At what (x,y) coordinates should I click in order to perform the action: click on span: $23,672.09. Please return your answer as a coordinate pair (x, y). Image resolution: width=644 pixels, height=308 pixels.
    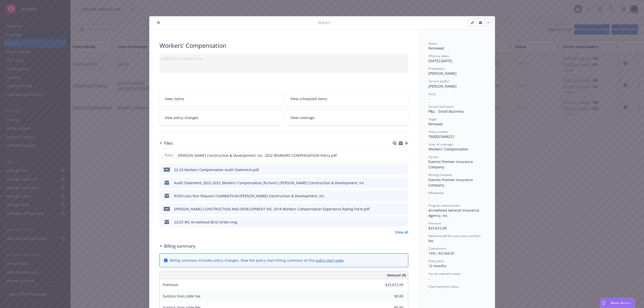
    Looking at the image, I should click on (437, 228).